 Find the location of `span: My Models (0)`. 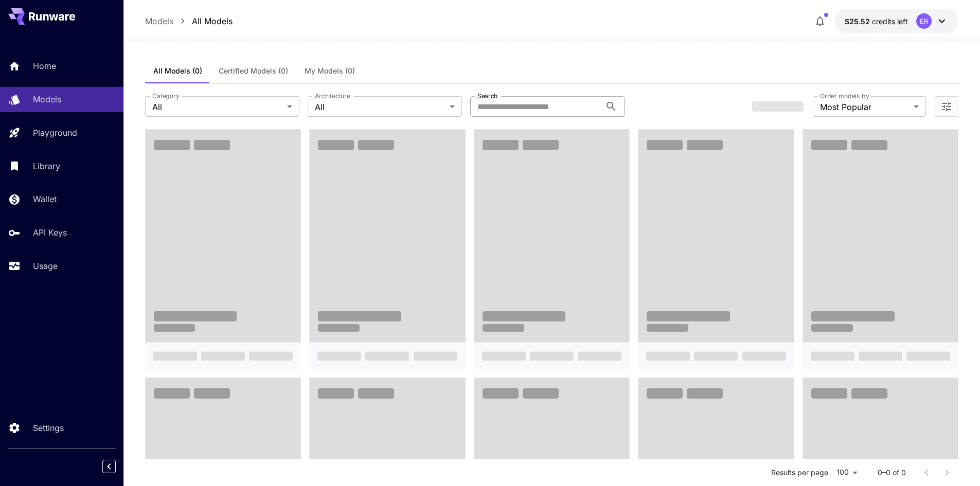

span: My Models (0) is located at coordinates (330, 71).